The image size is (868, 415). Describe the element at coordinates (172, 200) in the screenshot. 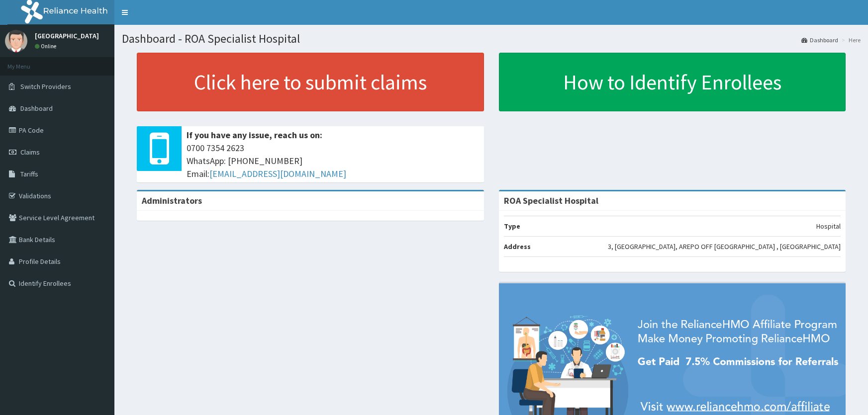

I see `b: Administrators` at that location.